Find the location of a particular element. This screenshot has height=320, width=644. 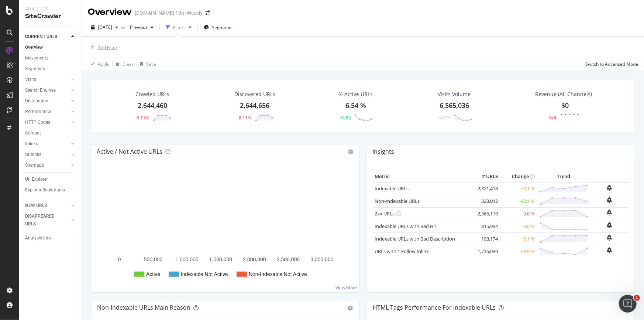

a: NEW URLS is located at coordinates (47, 206).